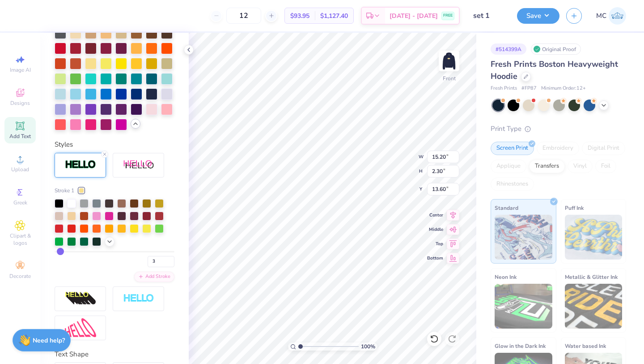 The width and height of the screenshot is (644, 364). Describe the element at coordinates (488, 16) in the screenshot. I see `input: Untitled Design` at that location.